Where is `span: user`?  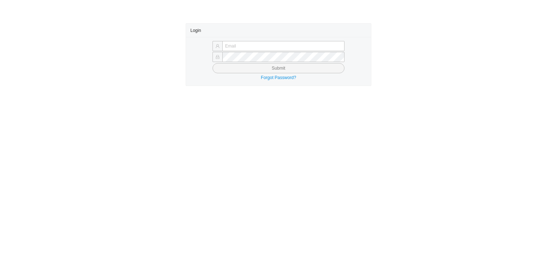 span: user is located at coordinates (218, 46).